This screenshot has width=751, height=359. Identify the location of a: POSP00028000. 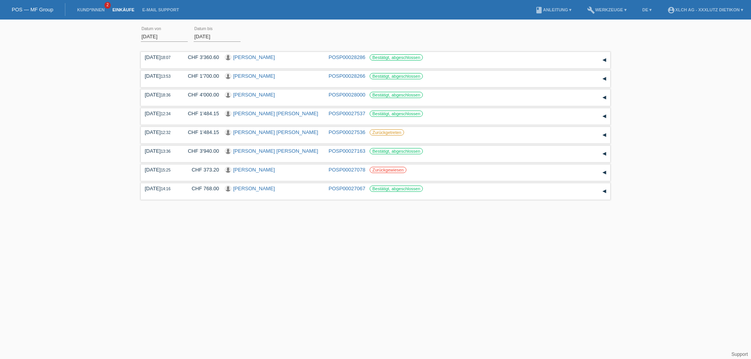
(347, 95).